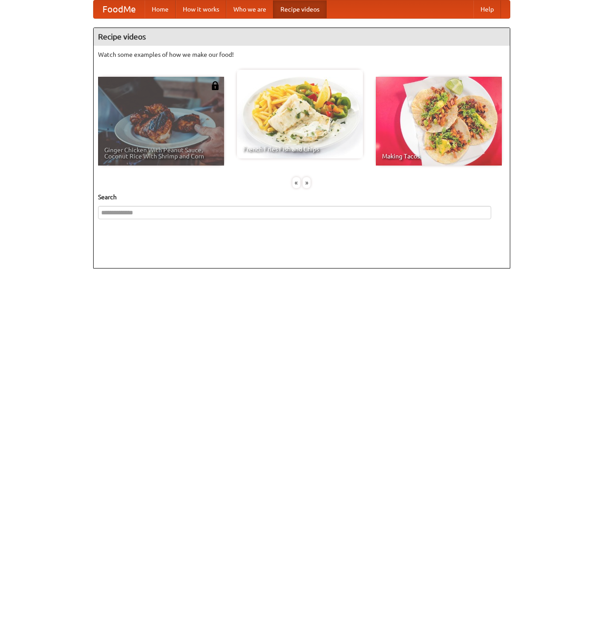 The height and width of the screenshot is (628, 603). I want to click on h4: Recipe videos, so click(302, 37).